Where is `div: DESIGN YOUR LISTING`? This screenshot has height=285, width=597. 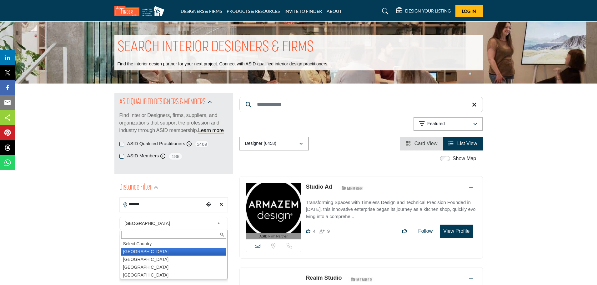
div: DESIGN YOUR LISTING is located at coordinates (423, 11).